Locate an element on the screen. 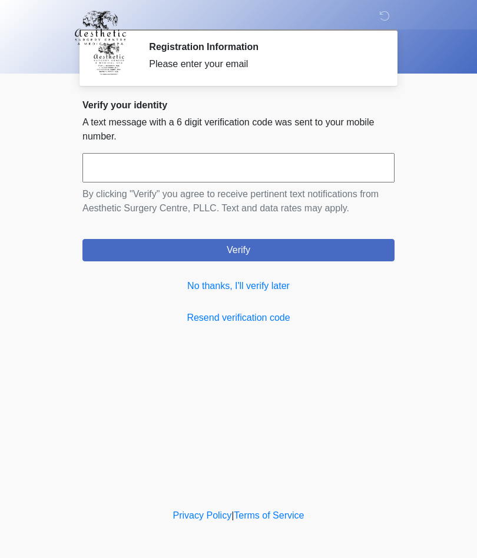  img: Agent Avatar is located at coordinates (109, 59).